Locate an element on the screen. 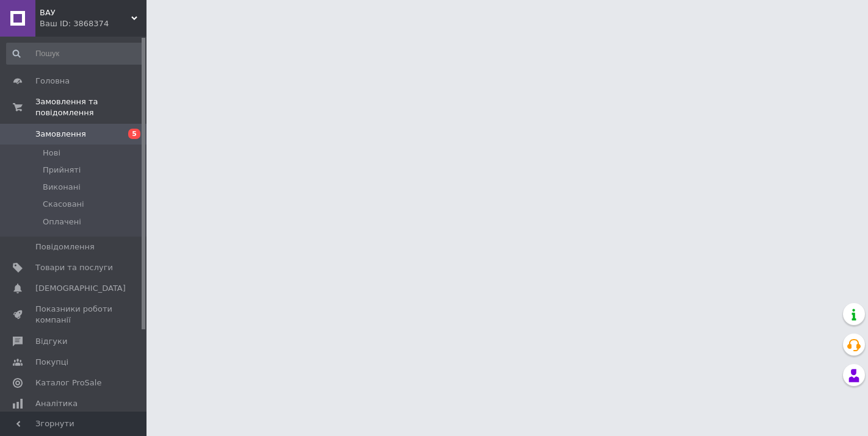  span: Головна is located at coordinates (52, 81).